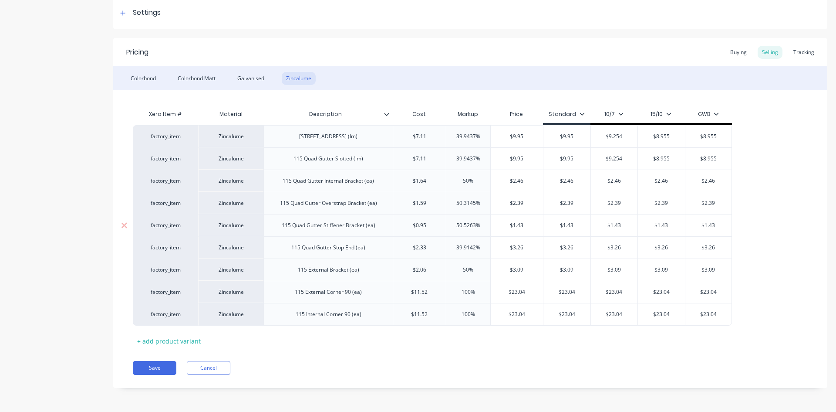  What do you see at coordinates (251, 78) in the screenshot?
I see `div: Galvanised` at bounding box center [251, 78].